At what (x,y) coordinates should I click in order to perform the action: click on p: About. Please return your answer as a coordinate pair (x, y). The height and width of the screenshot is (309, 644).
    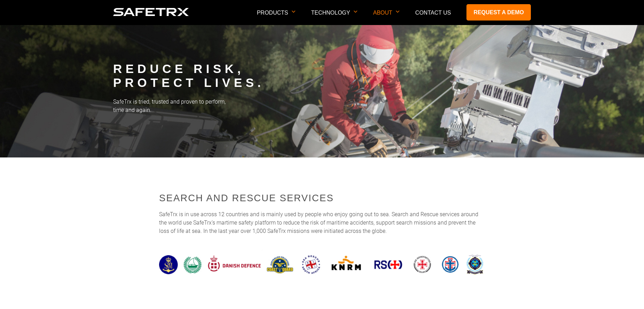
    Looking at the image, I should click on (386, 17).